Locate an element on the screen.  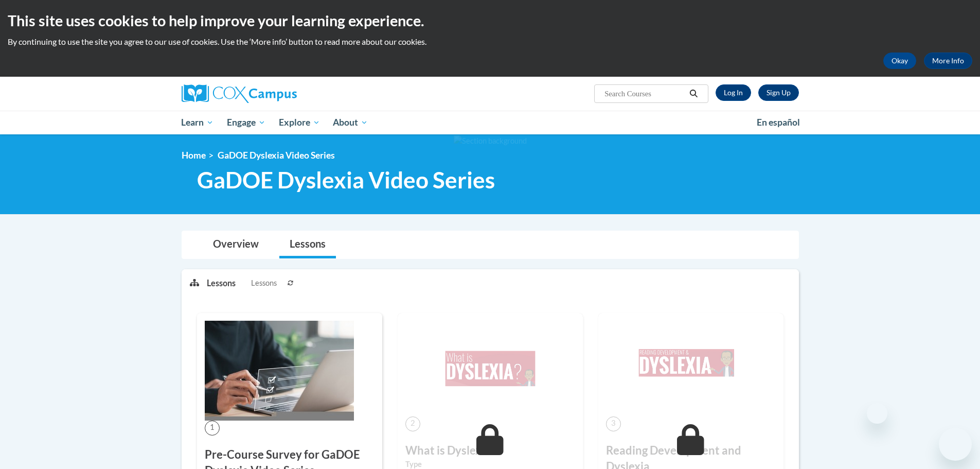
a: Explore is located at coordinates (300, 122).